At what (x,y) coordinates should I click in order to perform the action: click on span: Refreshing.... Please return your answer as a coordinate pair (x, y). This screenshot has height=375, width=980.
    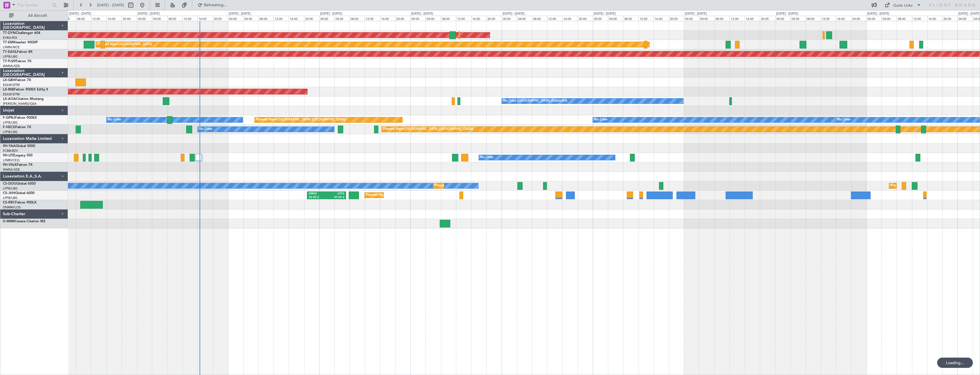
    Looking at the image, I should click on (215, 5).